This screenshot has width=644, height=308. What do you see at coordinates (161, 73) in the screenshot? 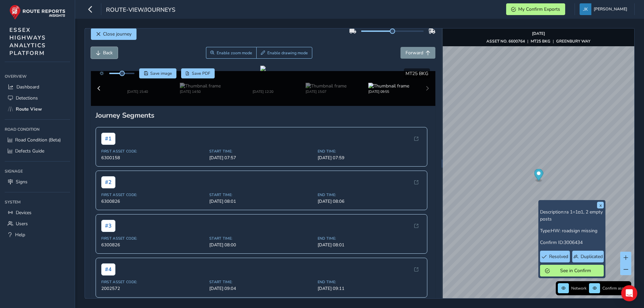
I see `span: Save image` at bounding box center [161, 73].